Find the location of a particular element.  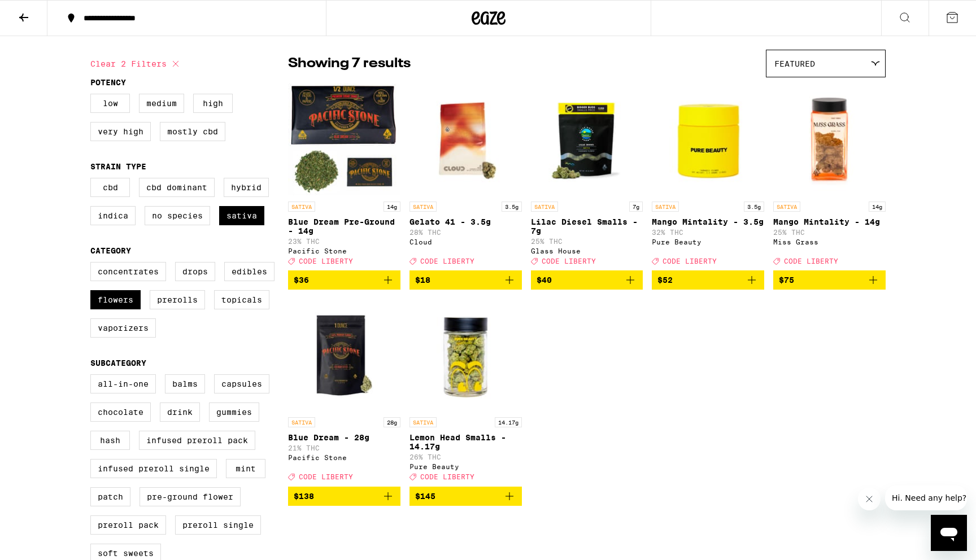

p: Lemon Head Smalls - 14.17g is located at coordinates (466, 442).